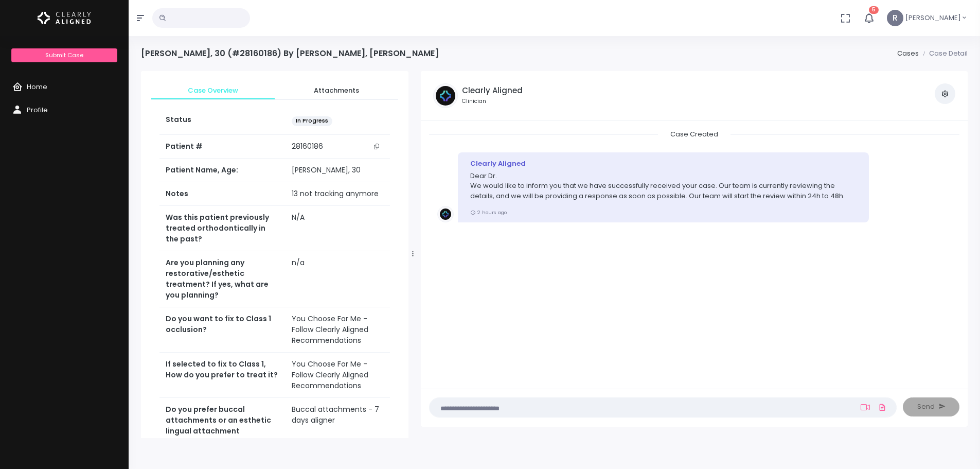 Image resolution: width=980 pixels, height=469 pixels. Describe the element at coordinates (222, 194) in the screenshot. I see `th: Notes` at that location.